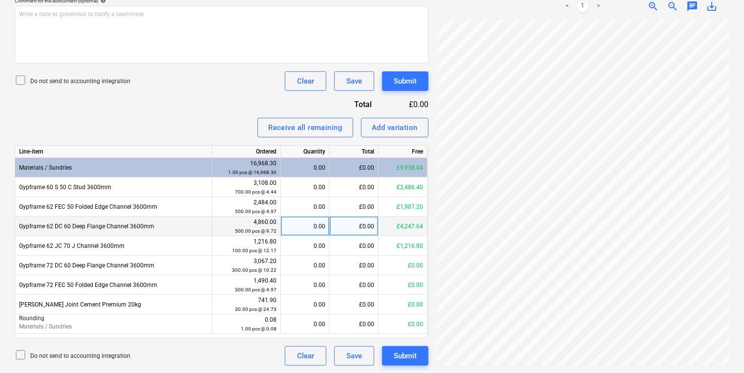 The height and width of the screenshot is (373, 744). I want to click on div: Receive all remaining, so click(305, 127).